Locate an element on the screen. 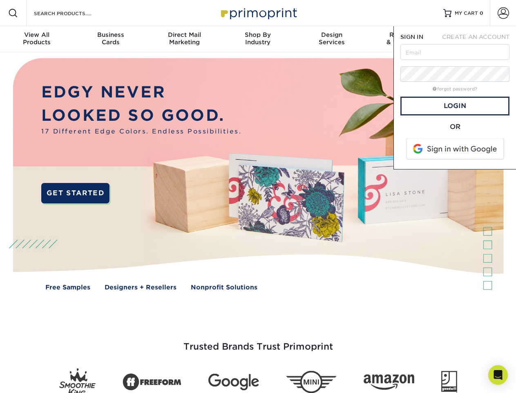  span: 0 is located at coordinates (482, 13).